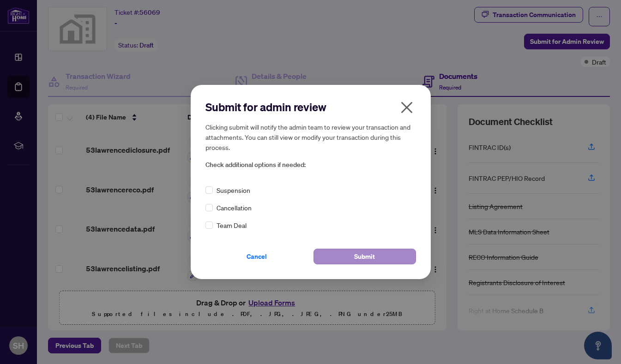 This screenshot has height=364, width=621. I want to click on button: Submit, so click(364, 256).